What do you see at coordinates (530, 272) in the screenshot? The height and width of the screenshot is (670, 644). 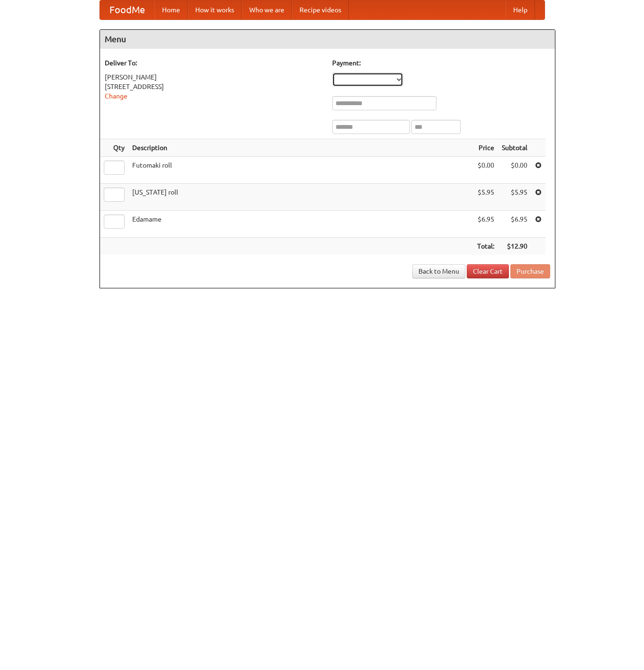 I see `button: Purchase` at bounding box center [530, 272].